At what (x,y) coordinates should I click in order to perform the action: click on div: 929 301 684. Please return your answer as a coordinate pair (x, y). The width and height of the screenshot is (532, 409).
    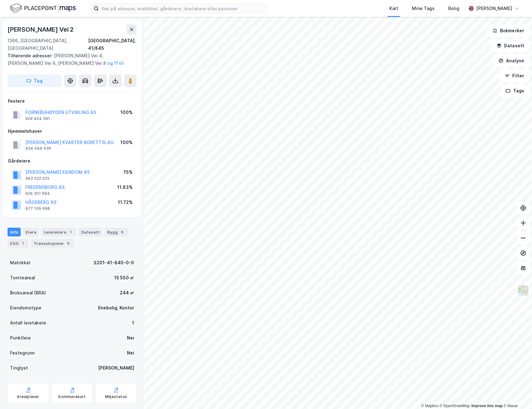
    Looking at the image, I should click on (37, 193).